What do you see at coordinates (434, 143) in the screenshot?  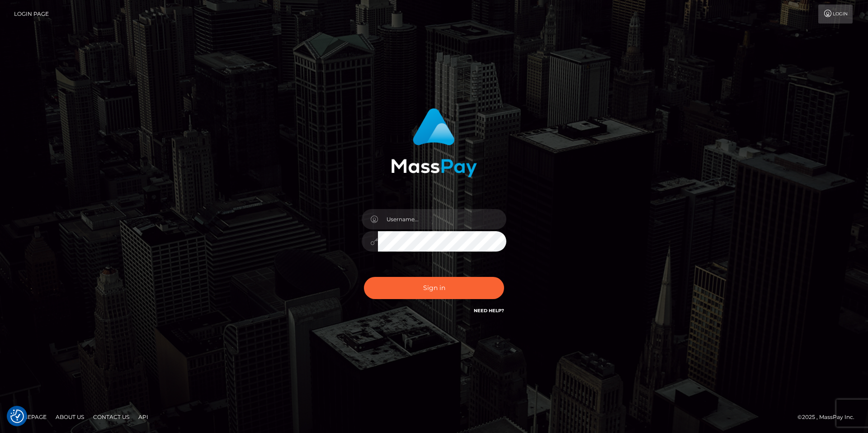 I see `img: MassPay Login` at bounding box center [434, 143].